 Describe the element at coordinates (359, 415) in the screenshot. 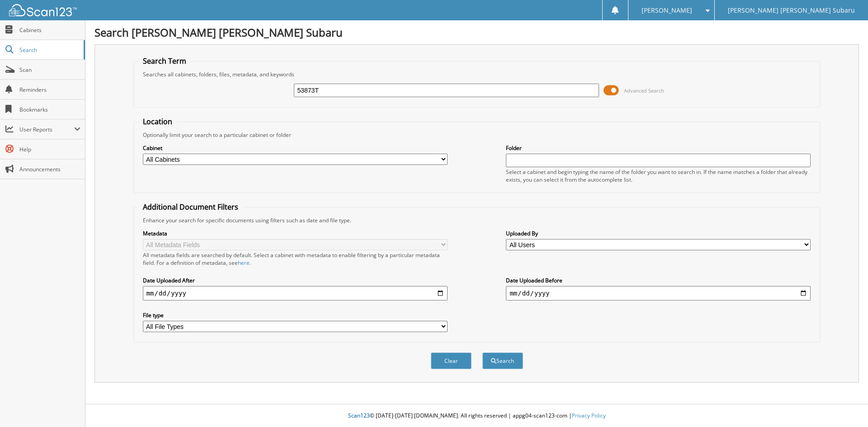

I see `span: Scan123` at that location.